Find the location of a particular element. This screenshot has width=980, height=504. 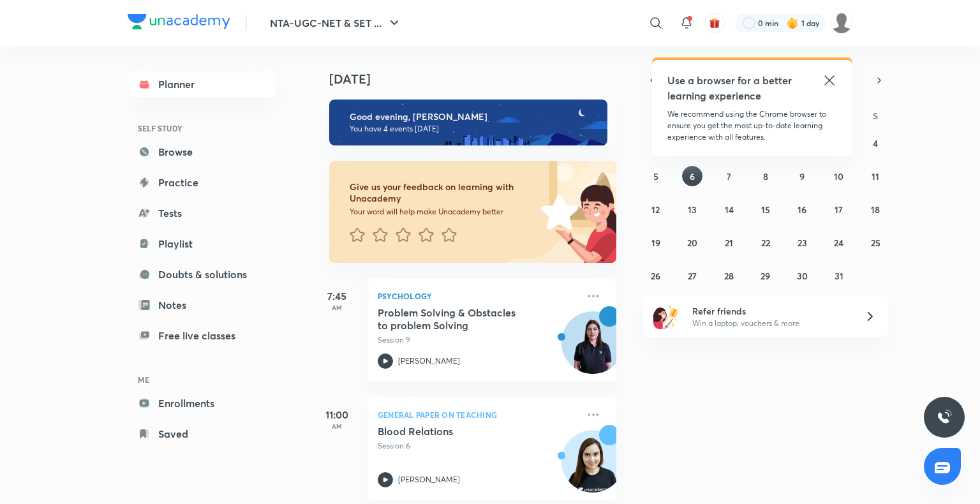

button: October 12, 2025 is located at coordinates (656, 209).